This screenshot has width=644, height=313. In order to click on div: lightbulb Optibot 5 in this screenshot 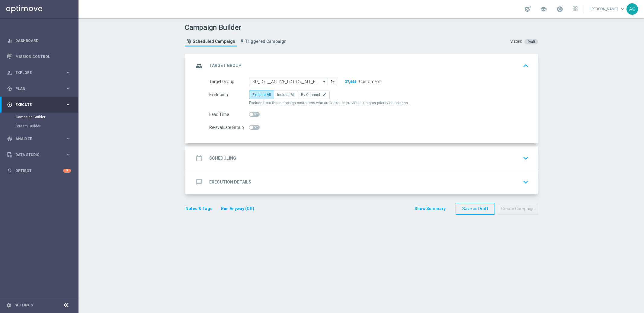, I will do `click(39, 171)`.